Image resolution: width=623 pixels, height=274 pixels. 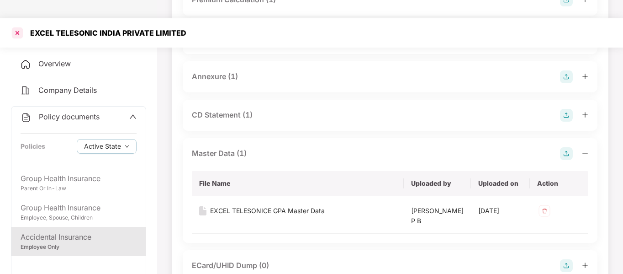 What do you see at coordinates (33, 146) in the screenshot?
I see `div: Policies` at bounding box center [33, 146].